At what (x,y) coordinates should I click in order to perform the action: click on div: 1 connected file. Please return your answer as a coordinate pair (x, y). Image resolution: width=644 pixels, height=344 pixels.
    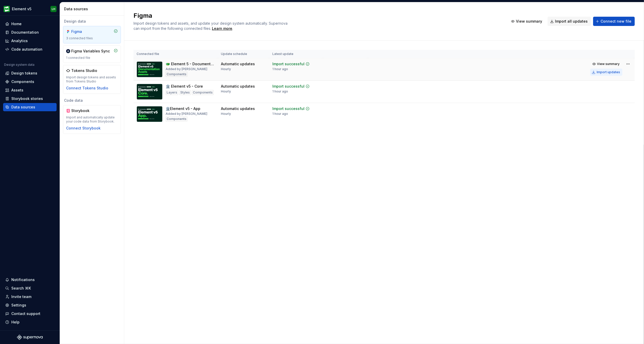
    Looking at the image, I should click on (92, 58).